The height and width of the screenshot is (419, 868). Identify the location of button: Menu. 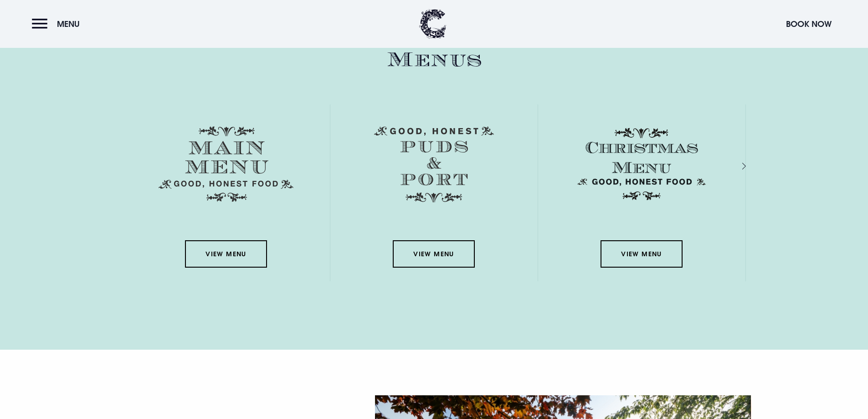
(58, 24).